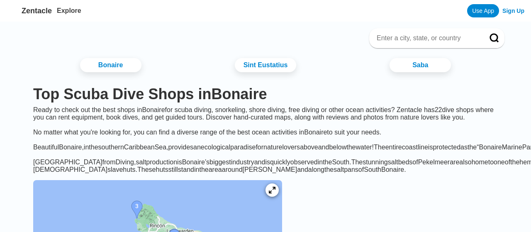 Image resolution: width=531 pixels, height=232 pixels. What do you see at coordinates (513, 11) in the screenshot?
I see `a: Sign Up` at bounding box center [513, 11].